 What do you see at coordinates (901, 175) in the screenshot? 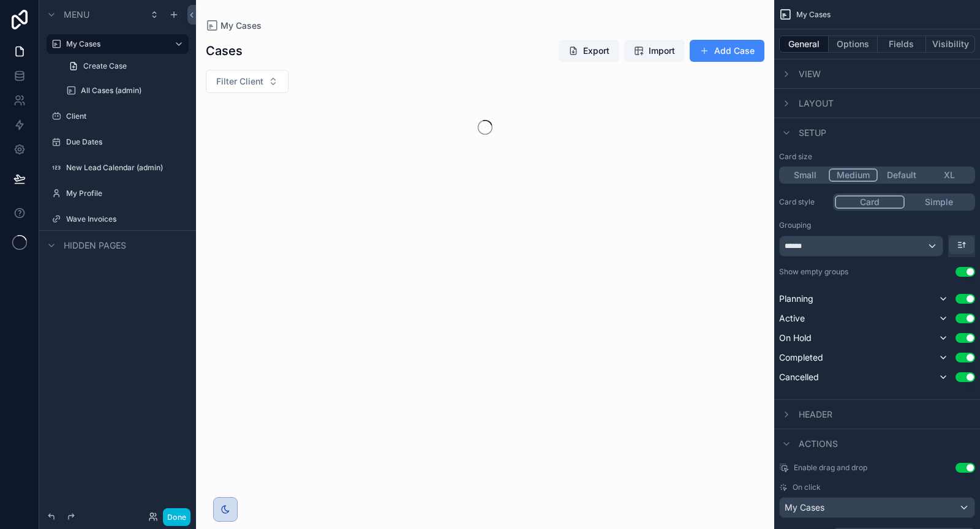
I see `button: Default` at bounding box center [901, 175].